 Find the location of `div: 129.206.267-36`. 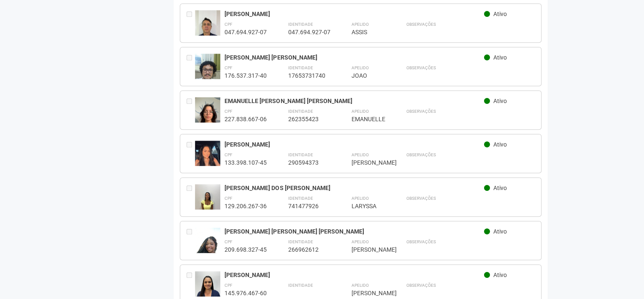

div: 129.206.267-36 is located at coordinates (245, 206).